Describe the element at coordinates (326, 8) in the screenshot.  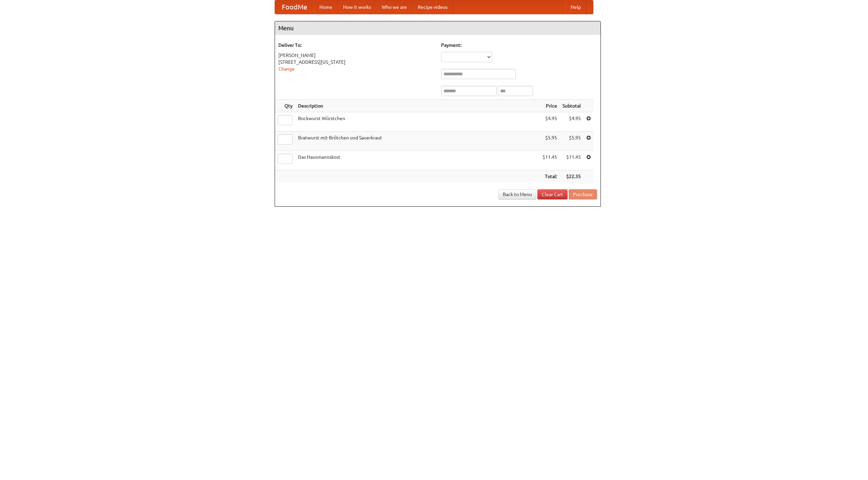
I see `a: Home` at that location.